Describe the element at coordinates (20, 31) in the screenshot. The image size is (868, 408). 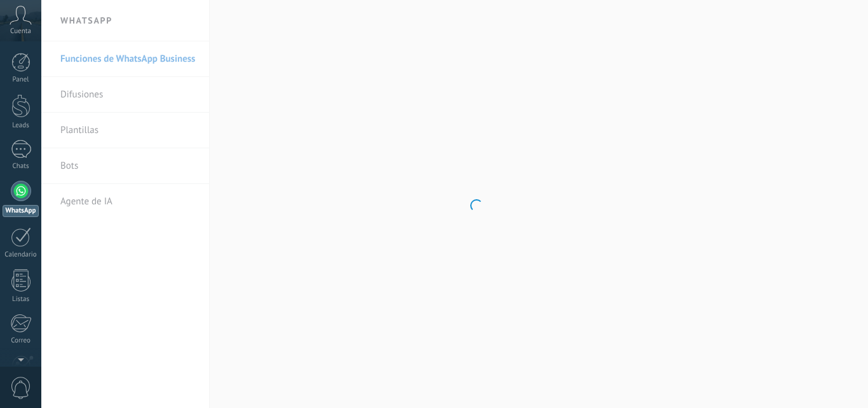
I see `span: Cuenta` at that location.